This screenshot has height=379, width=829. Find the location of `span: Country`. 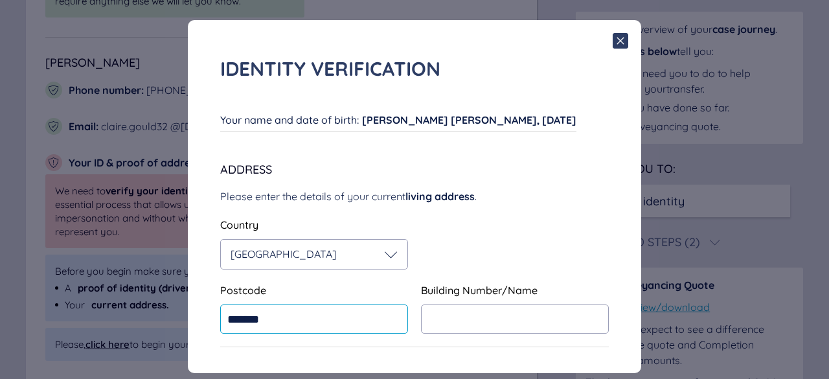

span: Country is located at coordinates (239, 225).